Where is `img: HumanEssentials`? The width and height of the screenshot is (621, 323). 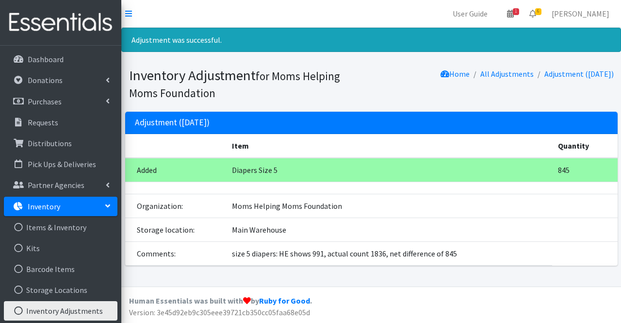 img: HumanEssentials is located at coordinates (61, 22).